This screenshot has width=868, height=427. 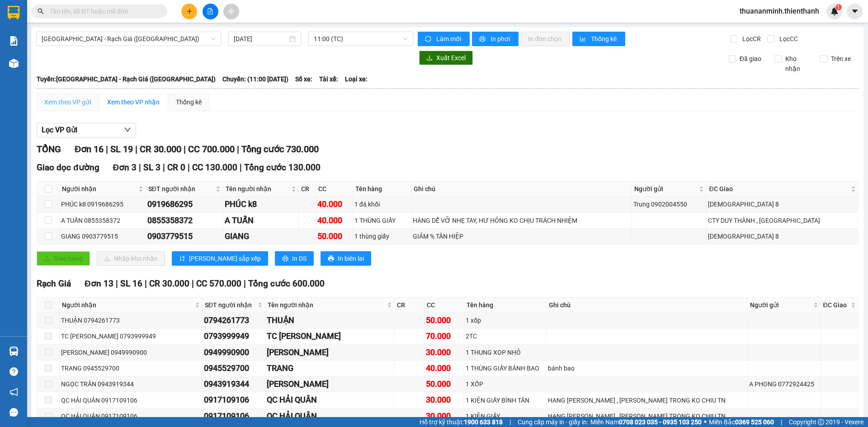 I want to click on td: 0794261773, so click(x=234, y=320).